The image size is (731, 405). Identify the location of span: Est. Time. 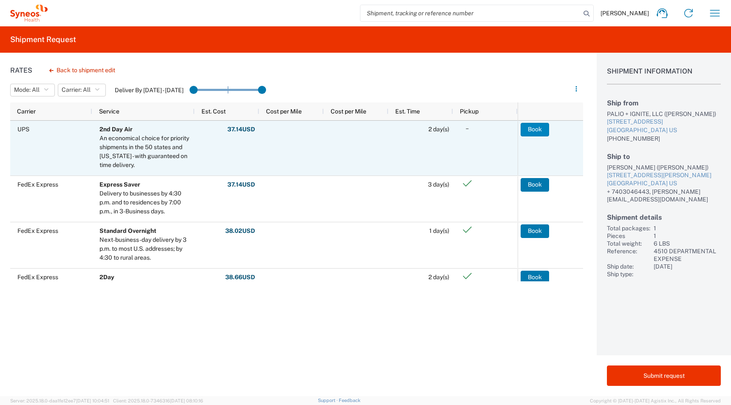
(407, 111).